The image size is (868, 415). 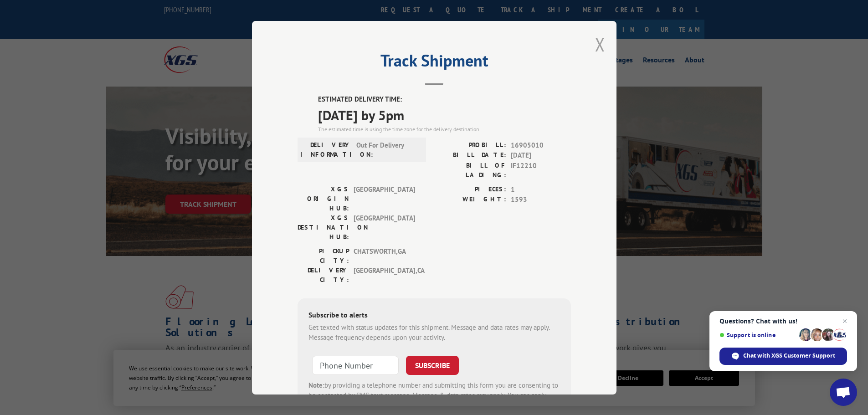 I want to click on span: Close chat, so click(x=845, y=321).